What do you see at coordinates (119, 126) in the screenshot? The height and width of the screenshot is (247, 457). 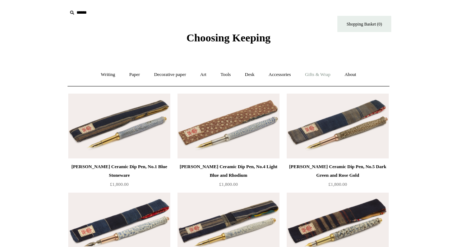 I see `a: Steve Harrison Ceramic Dip Pen, No.1 Blue Stoneware Steve Harrison Ceramic Dip Pen, No.1 Blue Sto...` at bounding box center [119, 126].